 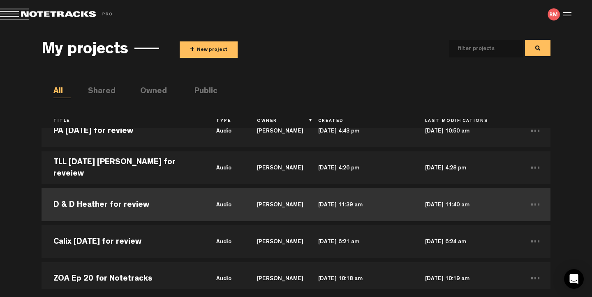 I want to click on td: D & D Heather for review, so click(x=123, y=205).